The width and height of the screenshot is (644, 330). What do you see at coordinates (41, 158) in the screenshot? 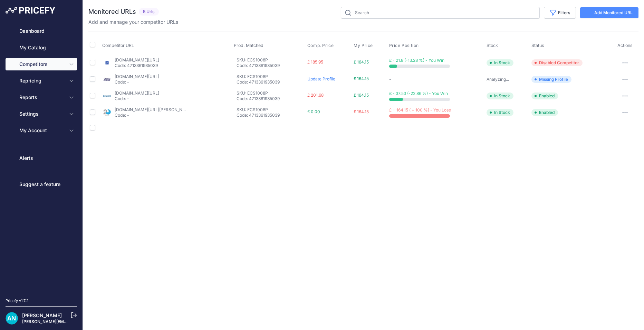
I see `a: Alerts` at bounding box center [41, 158].